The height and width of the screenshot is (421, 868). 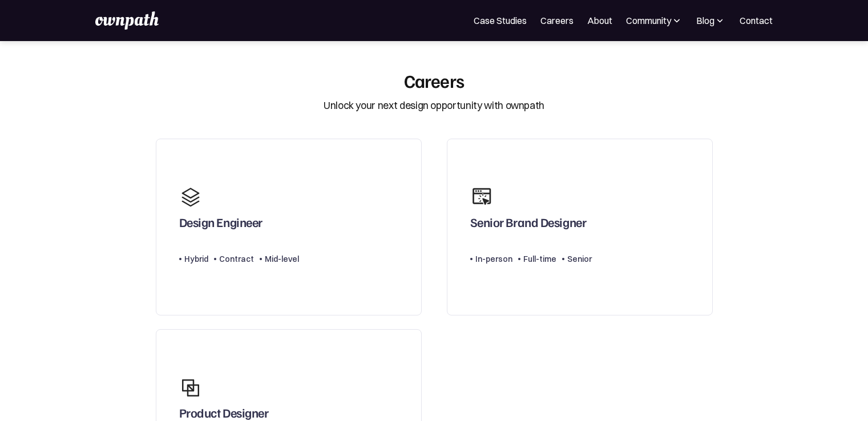 I want to click on a: Design EngineerHybridContractMid-level, so click(x=289, y=227).